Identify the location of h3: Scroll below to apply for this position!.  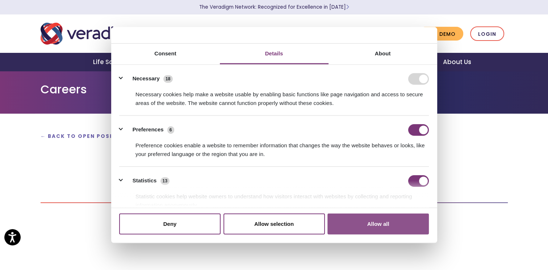
(274, 173).